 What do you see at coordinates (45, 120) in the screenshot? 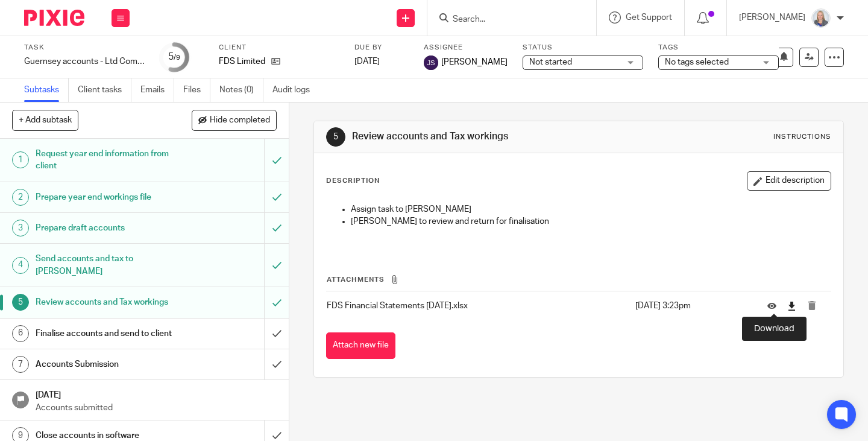
I see `button: + Add subtask` at bounding box center [45, 120].